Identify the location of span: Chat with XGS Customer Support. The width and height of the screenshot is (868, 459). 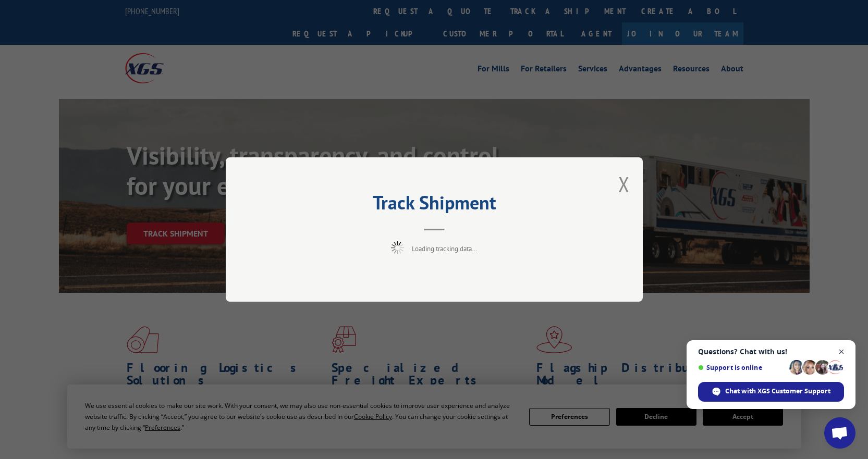
(778, 391).